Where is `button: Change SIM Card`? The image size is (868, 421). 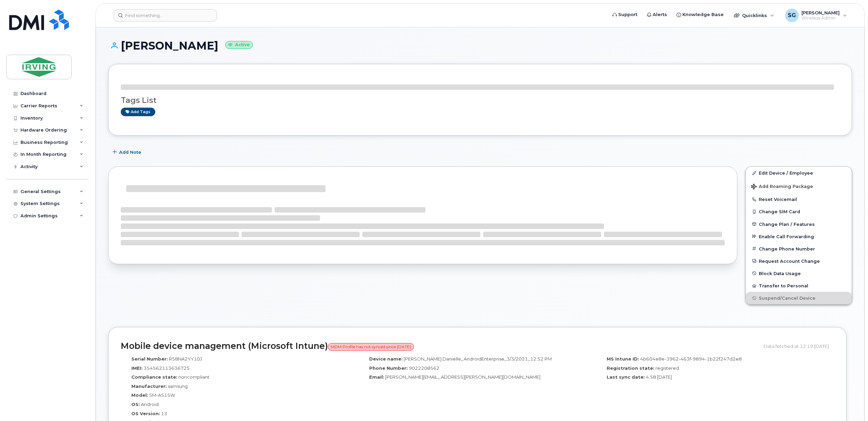 button: Change SIM Card is located at coordinates (798, 211).